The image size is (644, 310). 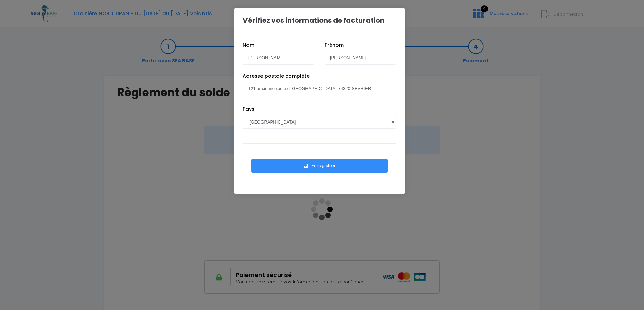 What do you see at coordinates (248, 109) in the screenshot?
I see `label: Pays` at bounding box center [248, 109].